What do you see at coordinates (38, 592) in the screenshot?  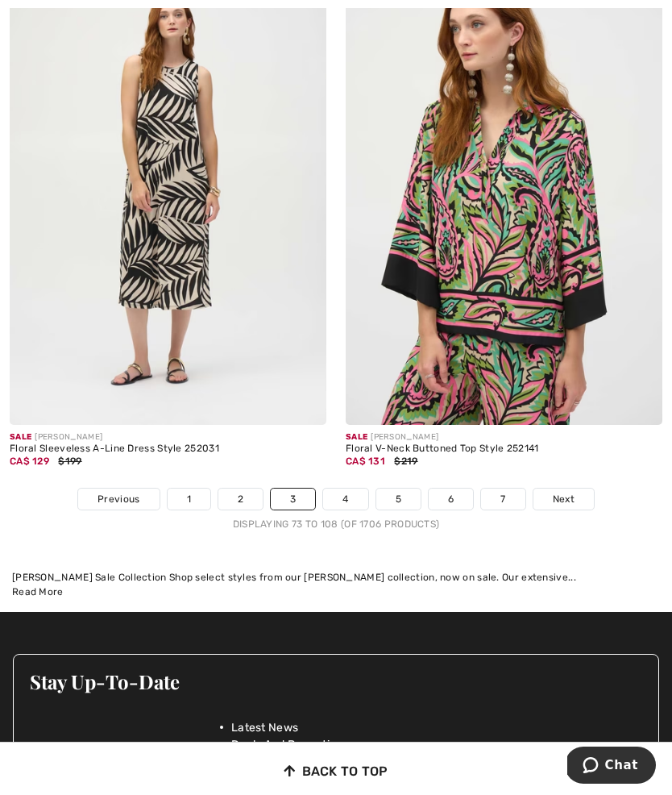 I see `span: Read More` at bounding box center [38, 592].